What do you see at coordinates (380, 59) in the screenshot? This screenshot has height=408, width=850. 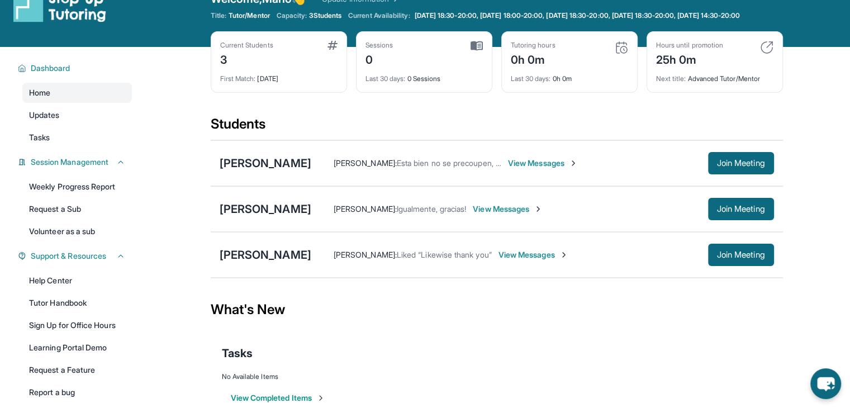 I see `div: 0` at bounding box center [380, 59].